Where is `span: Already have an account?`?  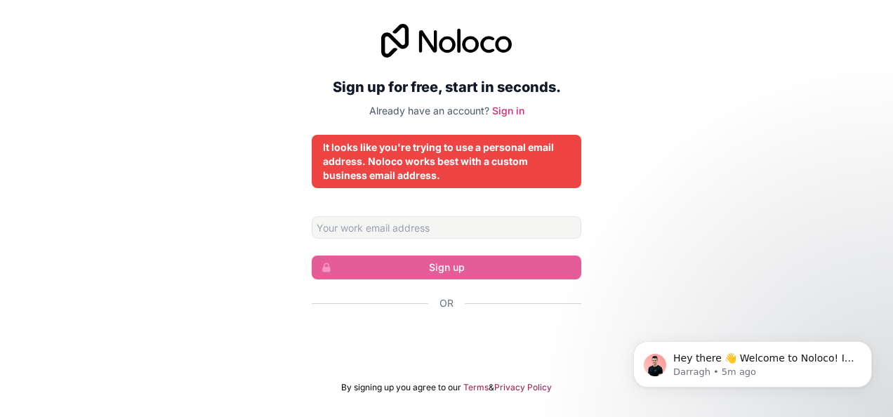 span: Already have an account? is located at coordinates (429, 110).